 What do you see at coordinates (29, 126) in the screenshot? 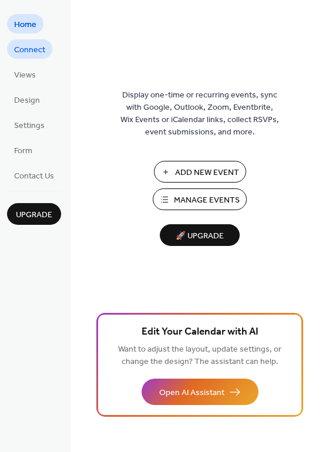
I see `span: Settings` at bounding box center [29, 126].